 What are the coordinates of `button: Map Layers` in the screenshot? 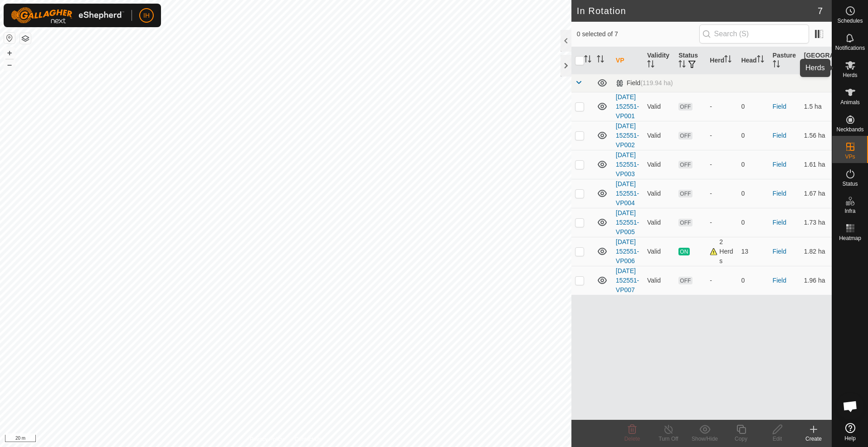 It's located at (26, 39).